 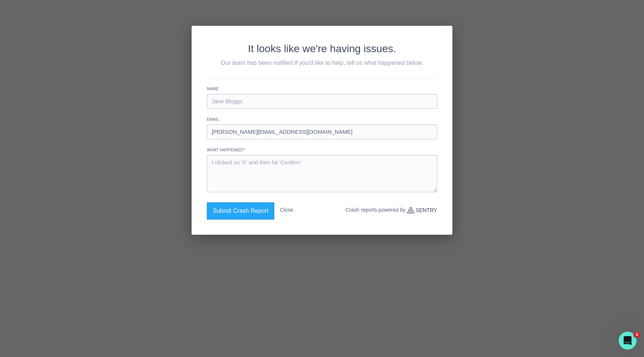 I want to click on label: Email, so click(x=322, y=119).